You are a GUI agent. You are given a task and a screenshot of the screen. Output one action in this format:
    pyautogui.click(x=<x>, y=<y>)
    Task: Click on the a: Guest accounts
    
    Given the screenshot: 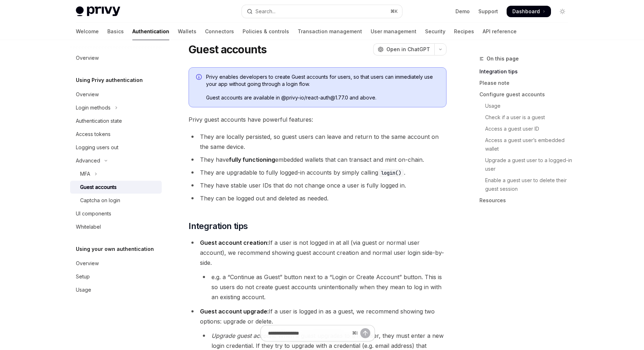 What is the action you would take?
    pyautogui.click(x=116, y=187)
    